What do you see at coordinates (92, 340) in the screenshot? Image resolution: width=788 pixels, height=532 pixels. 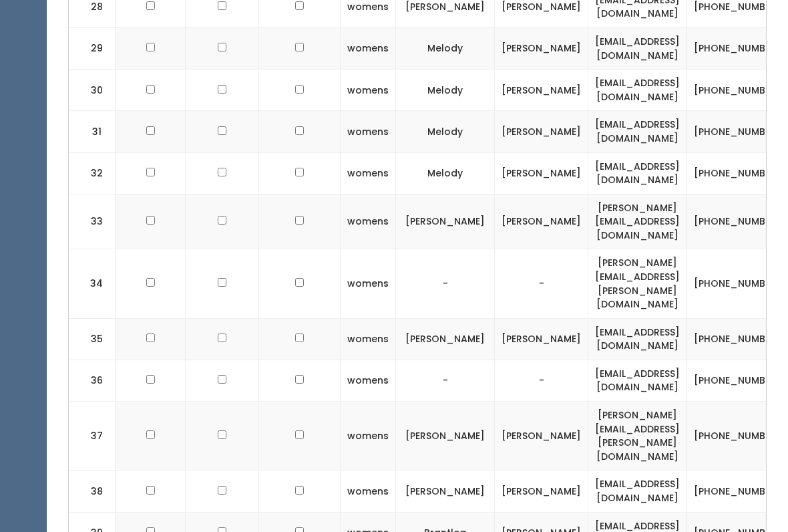 I see `td: 35` at bounding box center [92, 340].